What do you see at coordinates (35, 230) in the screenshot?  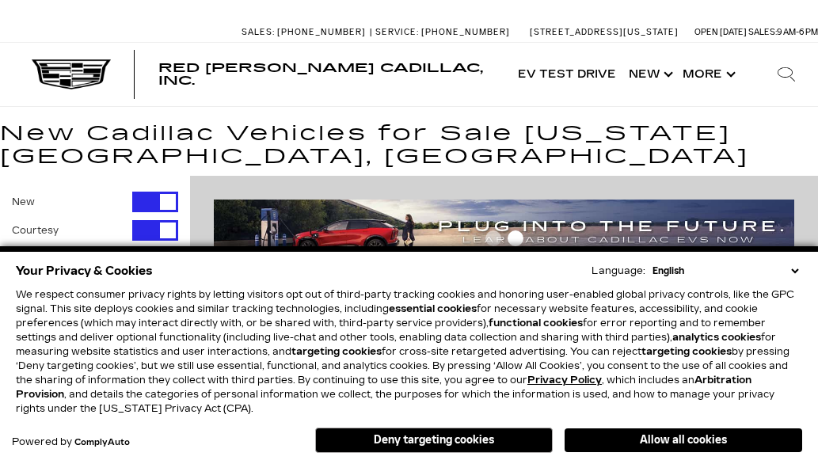 I see `label: Courtesy` at bounding box center [35, 230].